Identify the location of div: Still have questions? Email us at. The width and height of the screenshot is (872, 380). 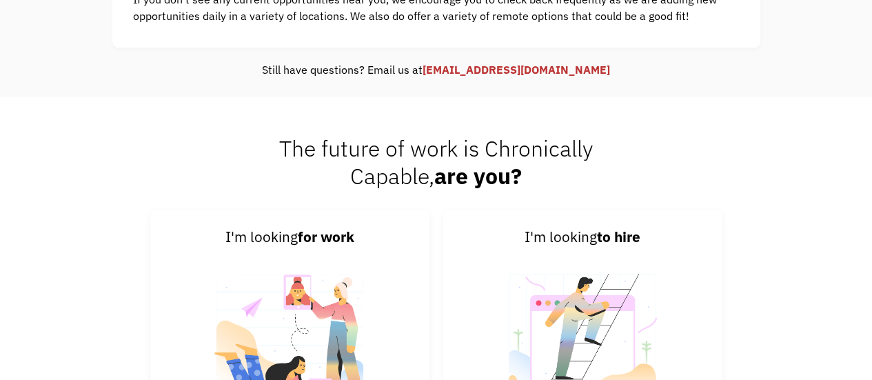
(436, 70).